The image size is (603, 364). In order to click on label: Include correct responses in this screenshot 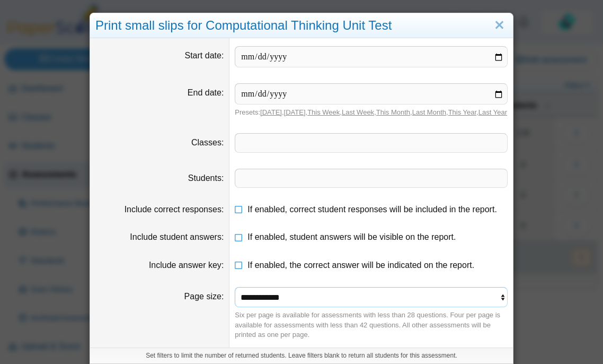, I will do `click(174, 209)`.